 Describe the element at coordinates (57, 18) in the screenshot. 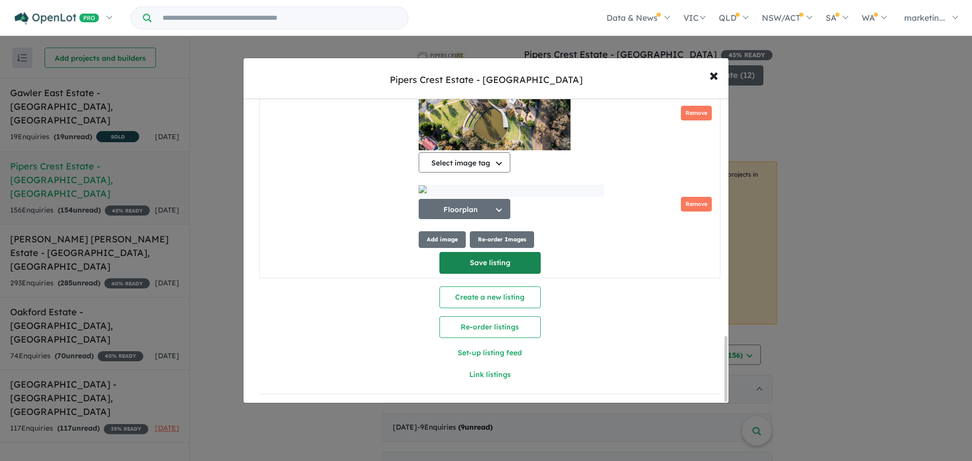

I see `img: Openlot PRO Logo White` at that location.